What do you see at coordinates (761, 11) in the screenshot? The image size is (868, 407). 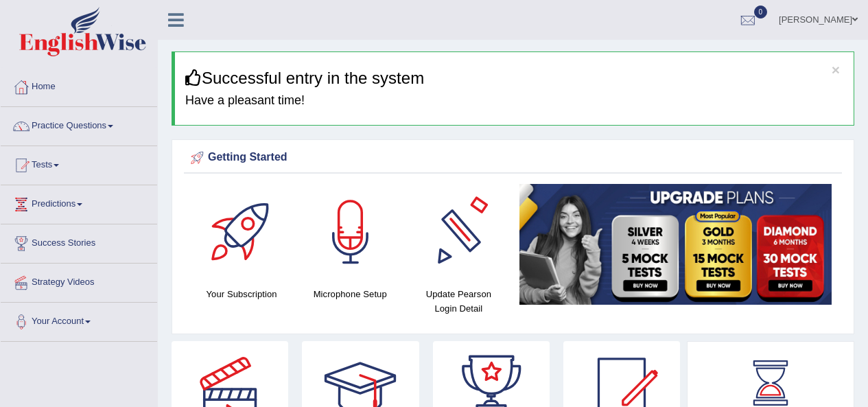 I see `span: 0` at bounding box center [761, 11].